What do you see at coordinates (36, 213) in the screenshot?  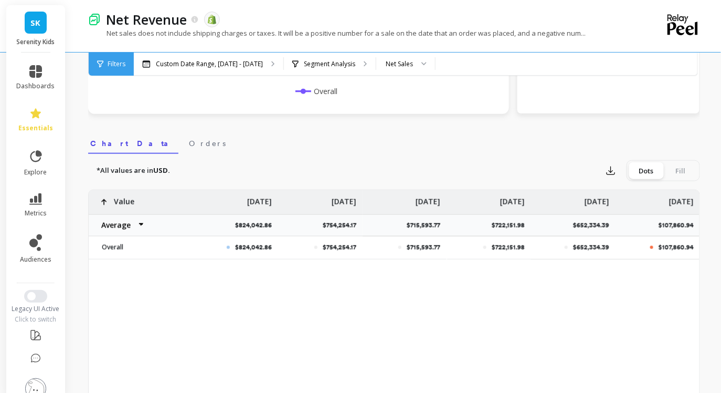 I see `span: metrics` at bounding box center [36, 213].